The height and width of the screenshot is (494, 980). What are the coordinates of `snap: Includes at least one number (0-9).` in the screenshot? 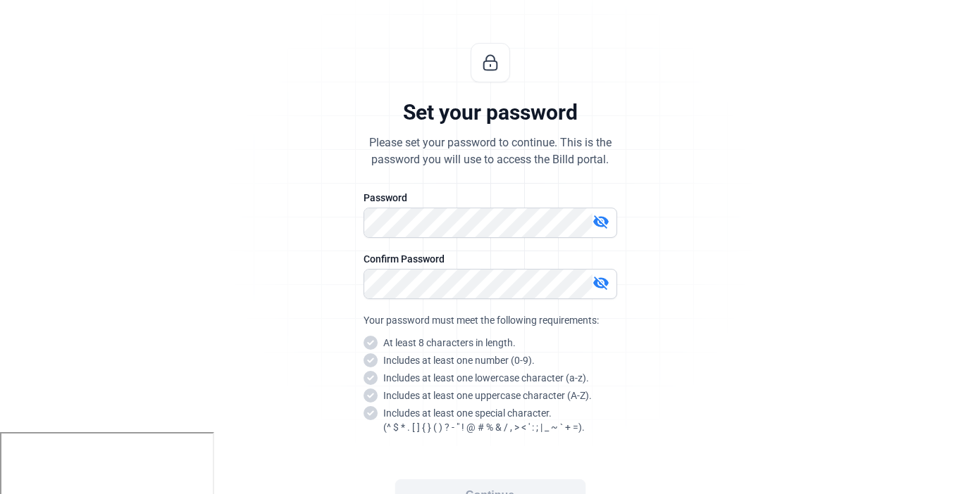 It's located at (458, 360).